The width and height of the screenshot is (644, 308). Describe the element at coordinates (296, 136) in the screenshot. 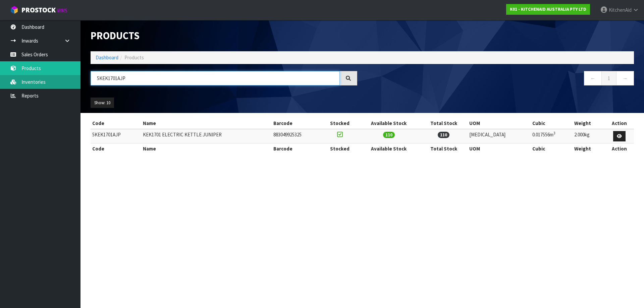

I see `td: 883049925325` at that location.